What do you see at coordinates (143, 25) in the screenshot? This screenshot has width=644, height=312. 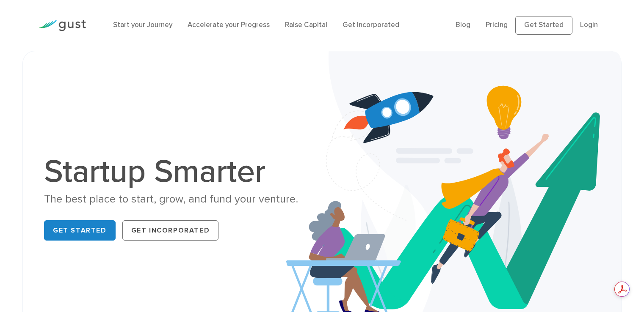 I see `a: Start your Journey` at bounding box center [143, 25].